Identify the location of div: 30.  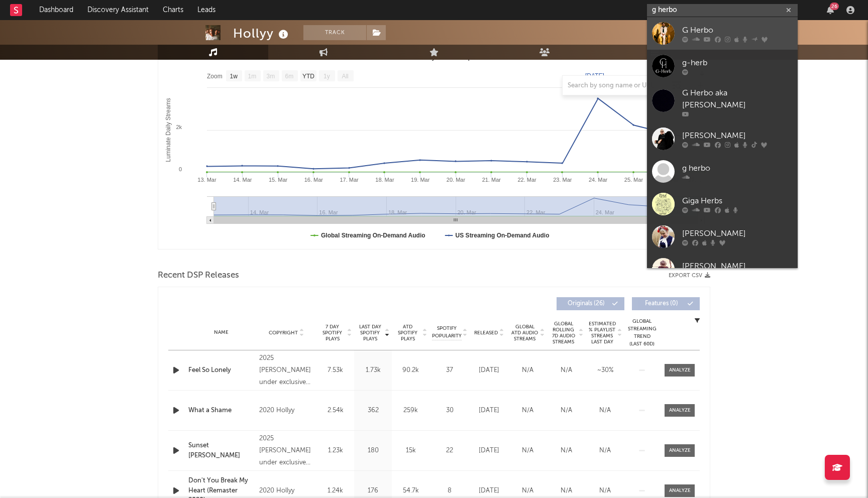
(449, 411).